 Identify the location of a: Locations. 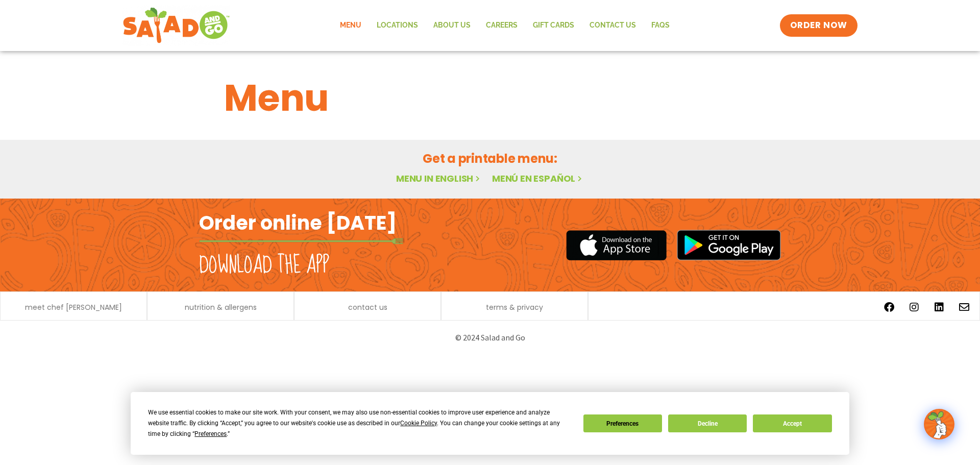
(397, 26).